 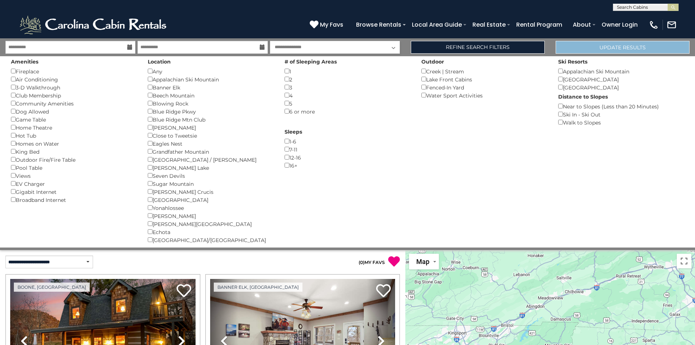 What do you see at coordinates (437, 24) in the screenshot?
I see `a: Local Area Guide` at bounding box center [437, 24].